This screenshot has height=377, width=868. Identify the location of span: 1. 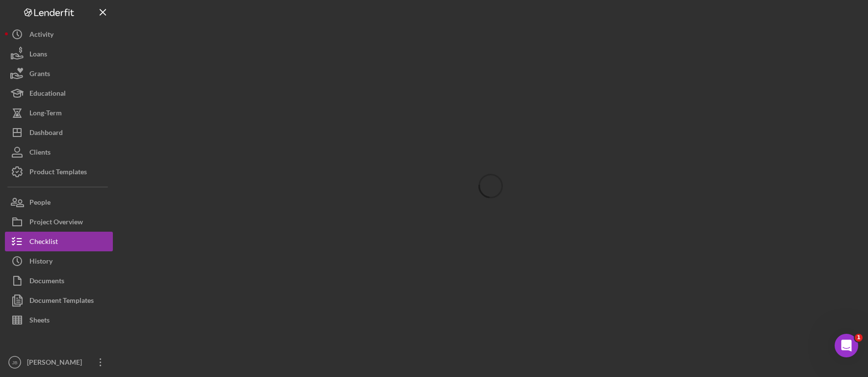
(858, 338).